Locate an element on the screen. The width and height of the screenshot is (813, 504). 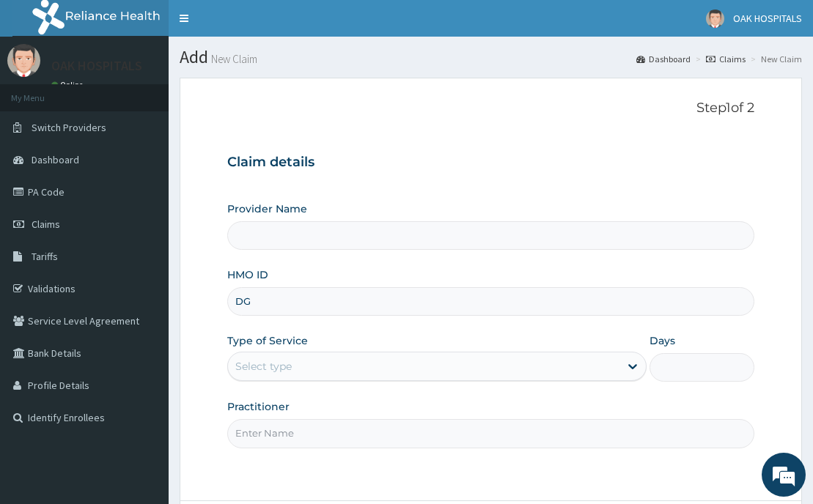
label: HMO ID is located at coordinates (248, 275).